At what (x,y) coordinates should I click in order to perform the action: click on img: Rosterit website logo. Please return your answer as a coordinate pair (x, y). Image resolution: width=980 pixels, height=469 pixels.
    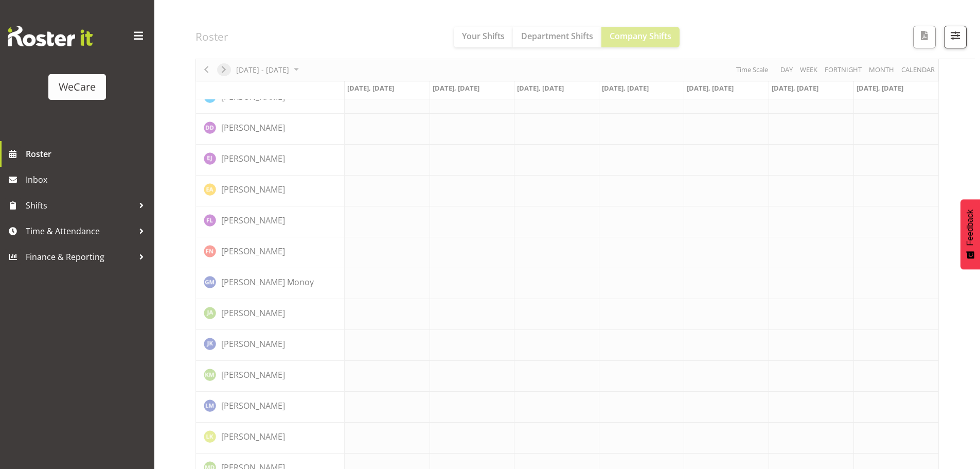
    Looking at the image, I should click on (50, 36).